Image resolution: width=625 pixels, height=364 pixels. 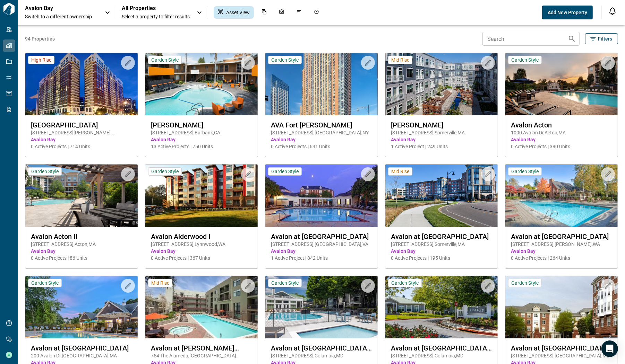 What do you see at coordinates (610, 349) in the screenshot?
I see `div: Open Intercom Messenger` at bounding box center [610, 349].